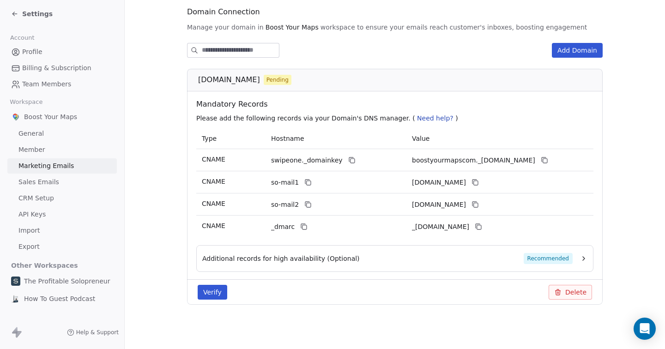  Describe the element at coordinates (16, 281) in the screenshot. I see `img: S.png` at that location.